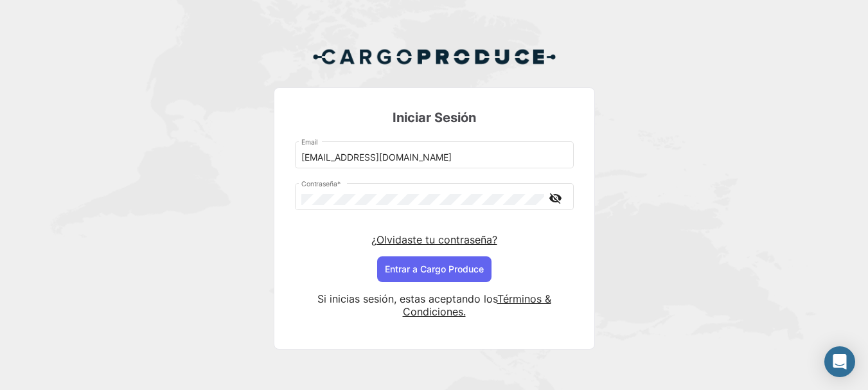 The height and width of the screenshot is (390, 868). I want to click on span: Si inicias sesión, estas aceptando los, so click(408, 299).